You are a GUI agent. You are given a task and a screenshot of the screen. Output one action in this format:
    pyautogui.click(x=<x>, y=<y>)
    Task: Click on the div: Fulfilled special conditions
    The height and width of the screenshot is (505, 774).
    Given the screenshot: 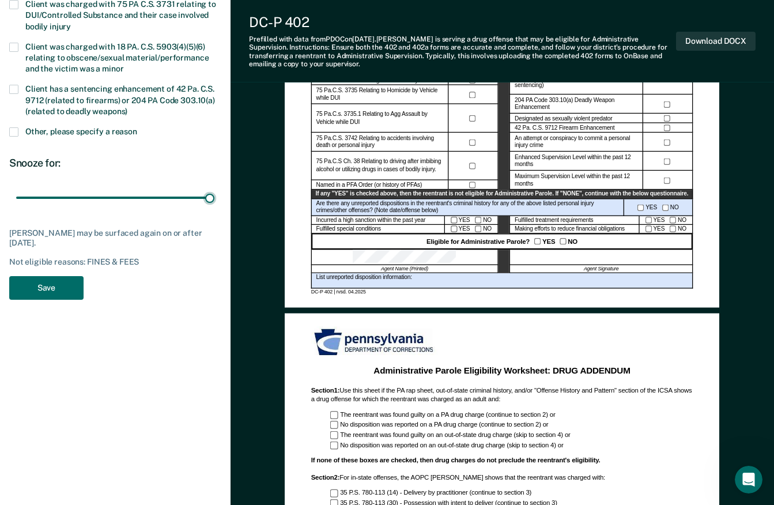 What is the action you would take?
    pyautogui.click(x=378, y=229)
    